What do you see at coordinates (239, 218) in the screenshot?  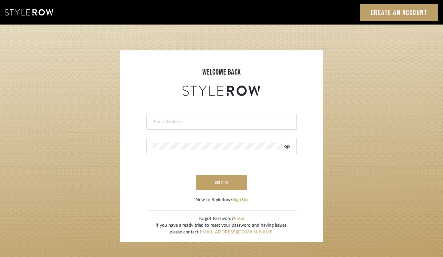 I see `button: Reset` at bounding box center [239, 218].